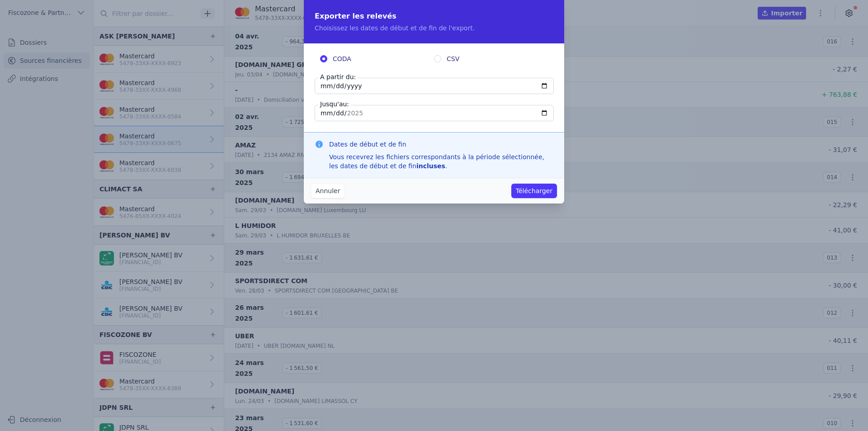 This screenshot has width=868, height=431. What do you see at coordinates (438, 59) in the screenshot?
I see `input: CSV` at bounding box center [438, 59].